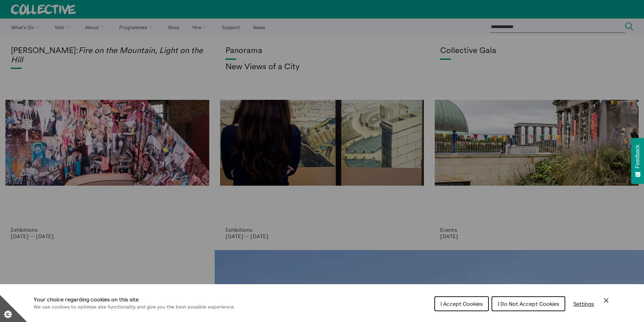  I want to click on h1: Your choice regarding cookies on this site, so click(134, 300).